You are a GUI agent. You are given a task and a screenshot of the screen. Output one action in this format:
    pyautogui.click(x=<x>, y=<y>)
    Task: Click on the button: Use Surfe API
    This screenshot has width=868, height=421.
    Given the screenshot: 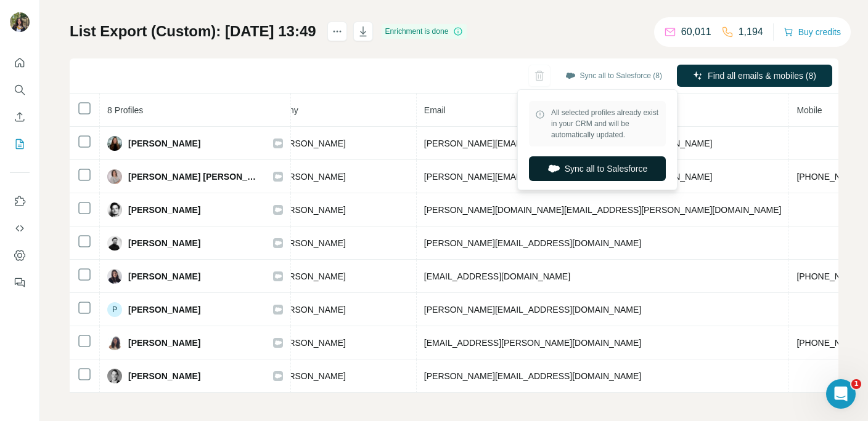 What is the action you would take?
    pyautogui.click(x=20, y=228)
    